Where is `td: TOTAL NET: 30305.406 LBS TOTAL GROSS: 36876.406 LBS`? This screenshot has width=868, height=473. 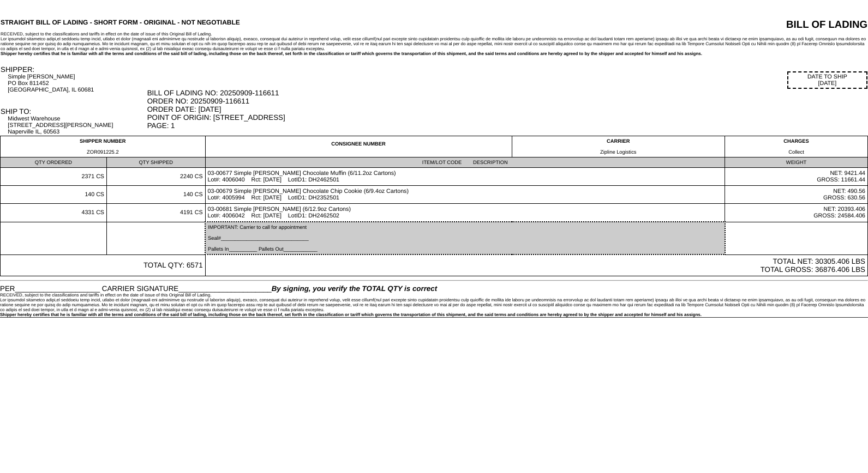 td: TOTAL NET: 30305.406 LBS TOTAL GROSS: 36876.406 LBS is located at coordinates (536, 266).